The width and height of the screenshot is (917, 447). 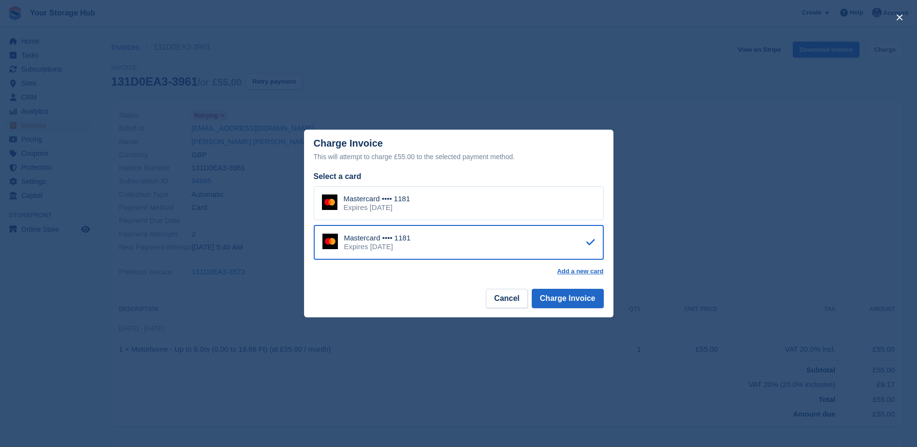 What do you see at coordinates (459, 150) in the screenshot?
I see `div: Charge Invoice` at bounding box center [459, 150].